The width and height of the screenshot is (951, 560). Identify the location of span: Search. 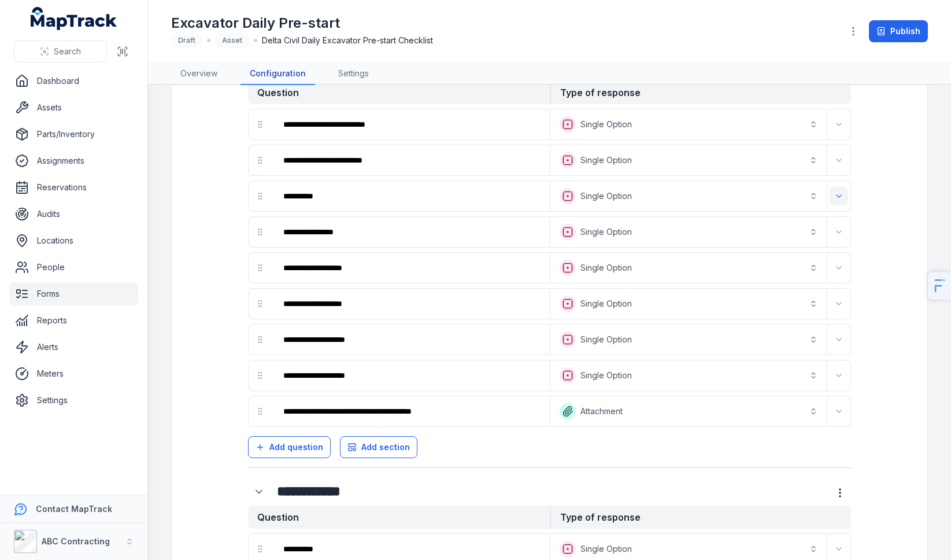
(67, 52).